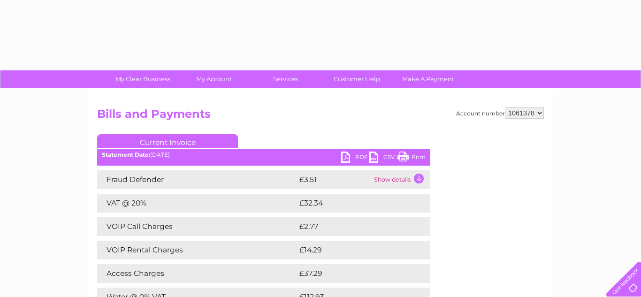 The width and height of the screenshot is (641, 297). What do you see at coordinates (500, 113) in the screenshot?
I see `div: Account number` at bounding box center [500, 113].